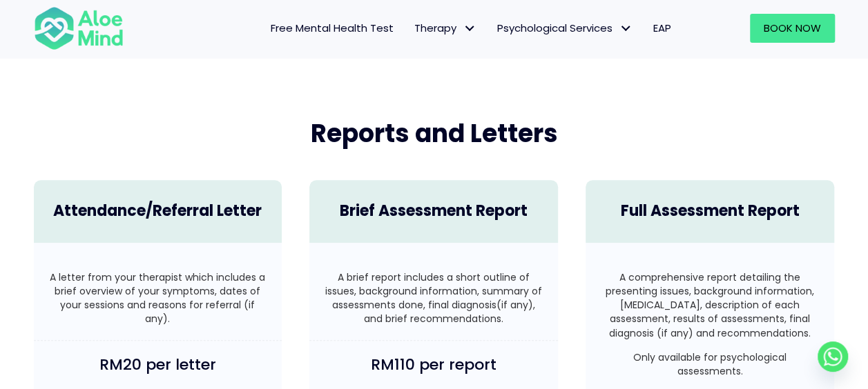 This screenshot has width=868, height=389. I want to click on span: Psychological Services: submenu, so click(626, 29).